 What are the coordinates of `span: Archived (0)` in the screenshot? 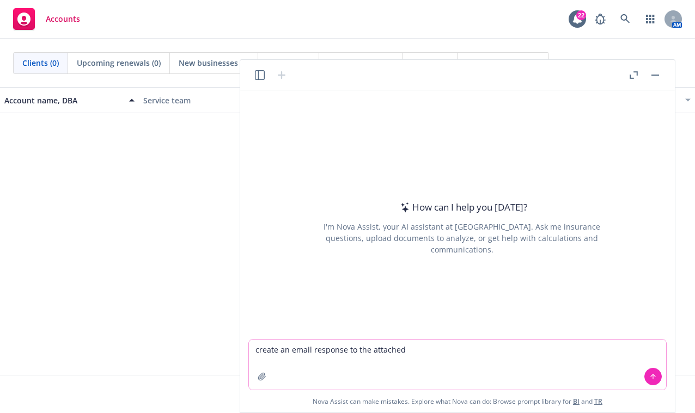 It's located at (288, 63).